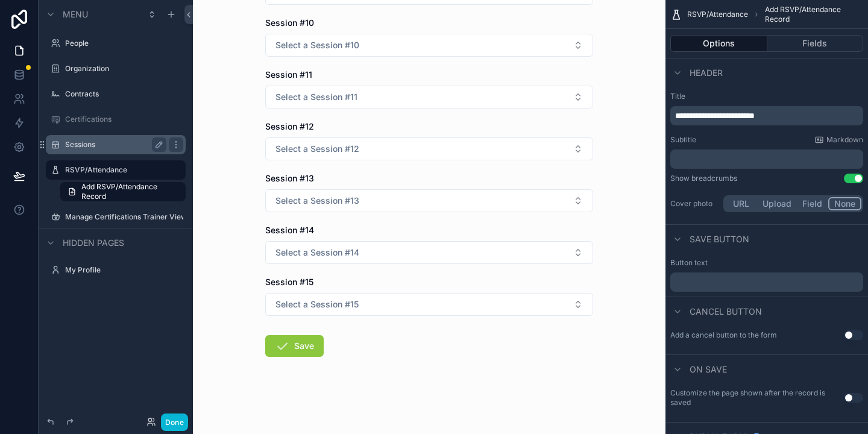 The image size is (868, 434). Describe the element at coordinates (838, 140) in the screenshot. I see `a: Markdown` at that location.